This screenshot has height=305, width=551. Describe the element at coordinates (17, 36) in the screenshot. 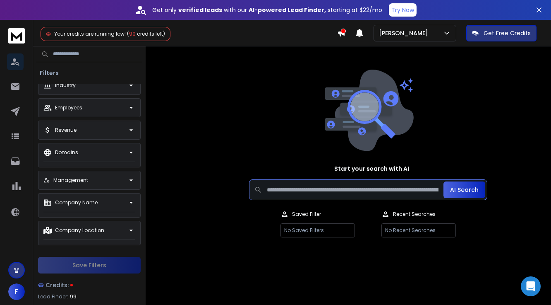

I see `img: logo` at that location.